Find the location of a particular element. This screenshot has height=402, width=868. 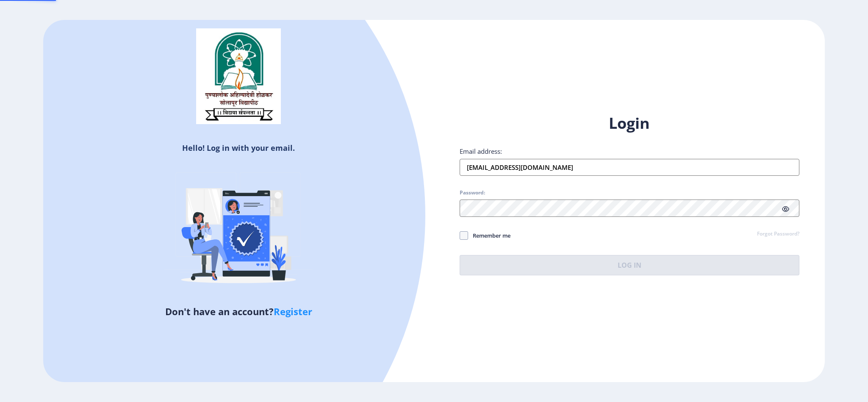

h1: Login is located at coordinates (630, 123).